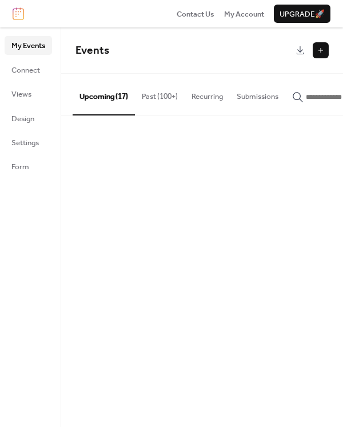 The width and height of the screenshot is (343, 427). I want to click on span: Events, so click(92, 50).